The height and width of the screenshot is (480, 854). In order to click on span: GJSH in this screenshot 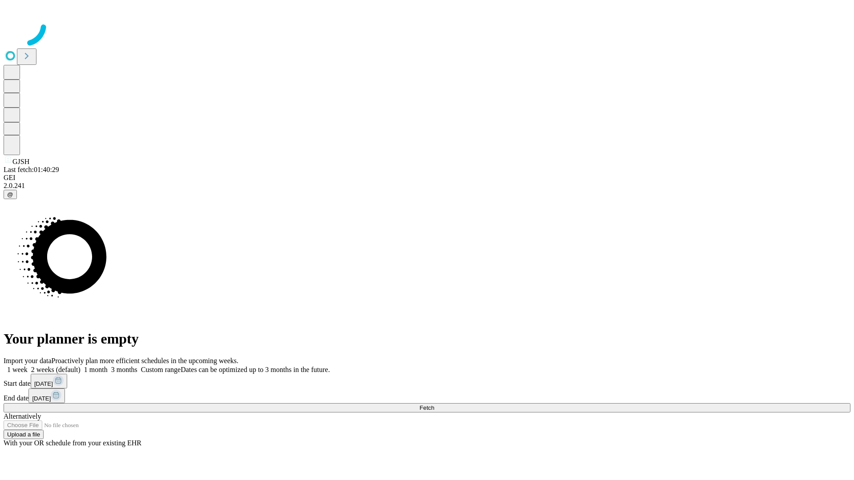, I will do `click(21, 161)`.